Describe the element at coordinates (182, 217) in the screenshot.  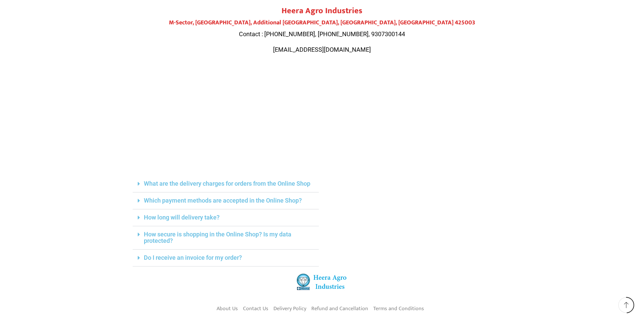
I see `a: How long will delivery take?` at that location.